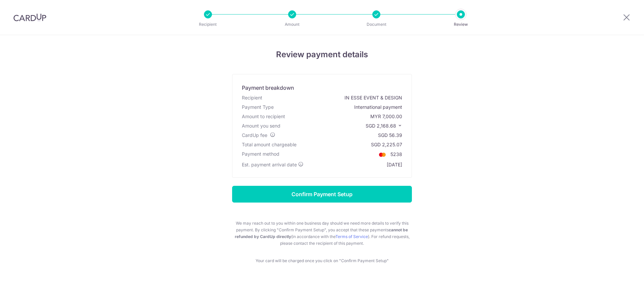 The width and height of the screenshot is (644, 305). I want to click on p: SGD 2,168.68, so click(384, 126).